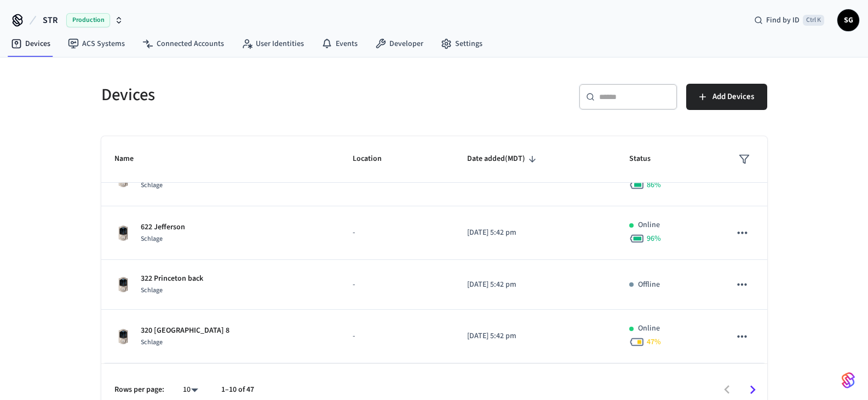 This screenshot has width=868, height=400. What do you see at coordinates (163, 227) in the screenshot?
I see `p: 622 Jefferson` at bounding box center [163, 227].